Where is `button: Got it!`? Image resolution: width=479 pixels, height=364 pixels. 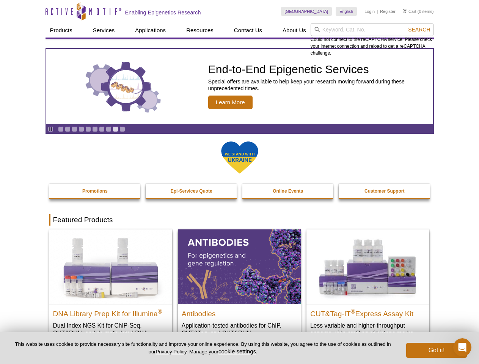 button: Got it! is located at coordinates (437, 351).